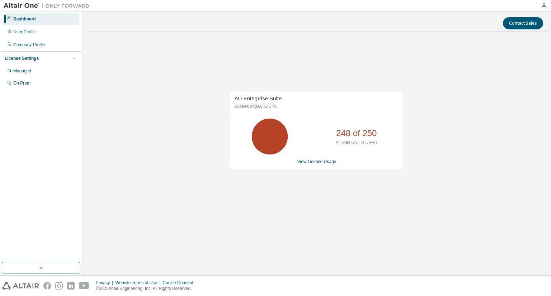  Describe the element at coordinates (84, 286) in the screenshot. I see `img: youtube.svg` at that location.